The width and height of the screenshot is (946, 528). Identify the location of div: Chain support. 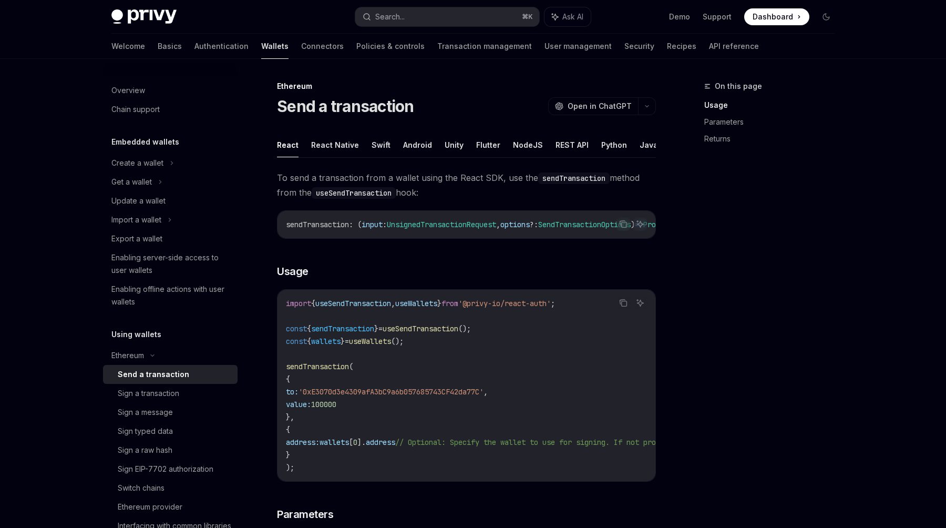
(136, 109).